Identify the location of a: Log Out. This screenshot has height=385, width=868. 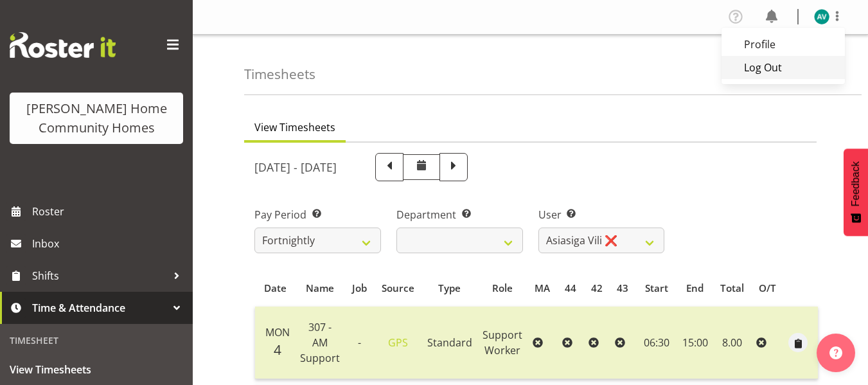
(783, 68).